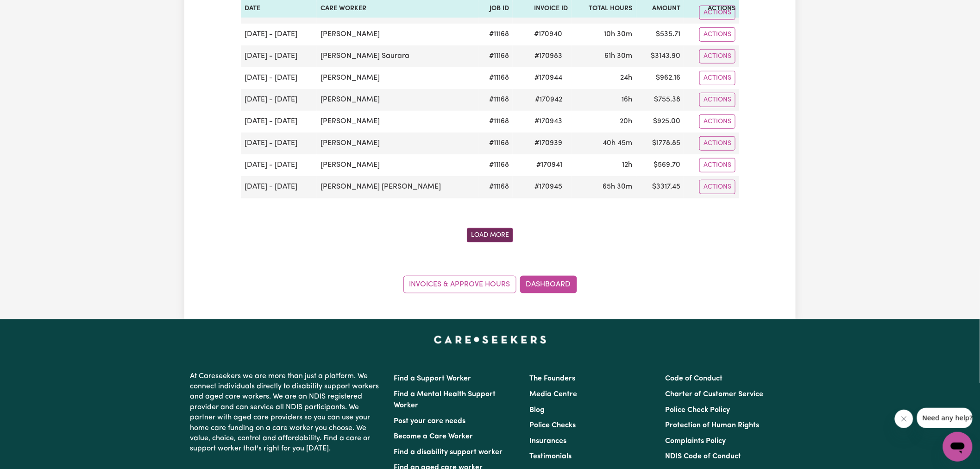  Describe the element at coordinates (549, 187) in the screenshot. I see `span: # 170945` at that location.